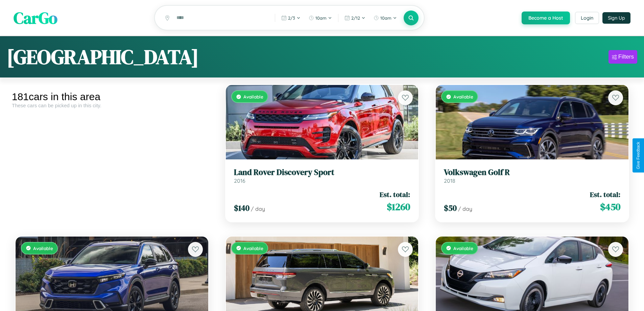 The width and height of the screenshot is (644, 311). Describe the element at coordinates (241, 208) in the screenshot. I see `span: $ 140` at that location.